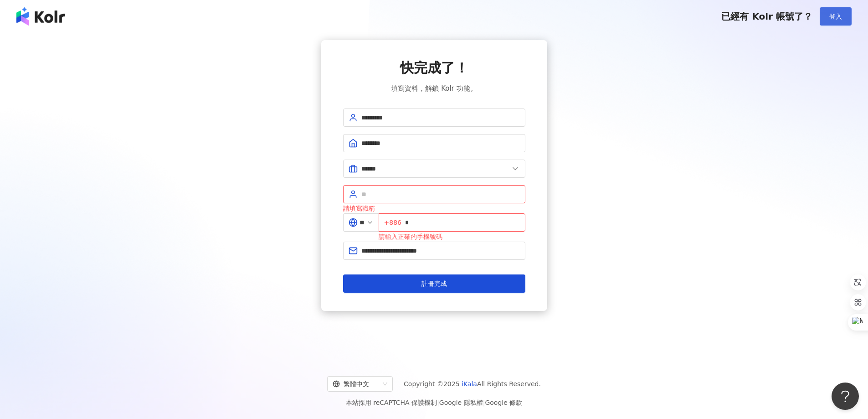 Image resolution: width=868 pixels, height=419 pixels. What do you see at coordinates (434, 208) in the screenshot?
I see `div: 請填寫職稱` at bounding box center [434, 208].